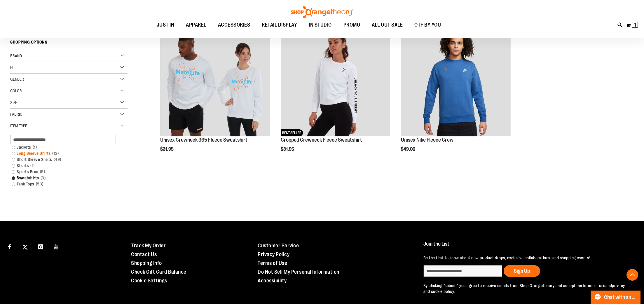  What do you see at coordinates (159, 272) in the screenshot?
I see `a: Check Gift Card Balance` at bounding box center [159, 272].